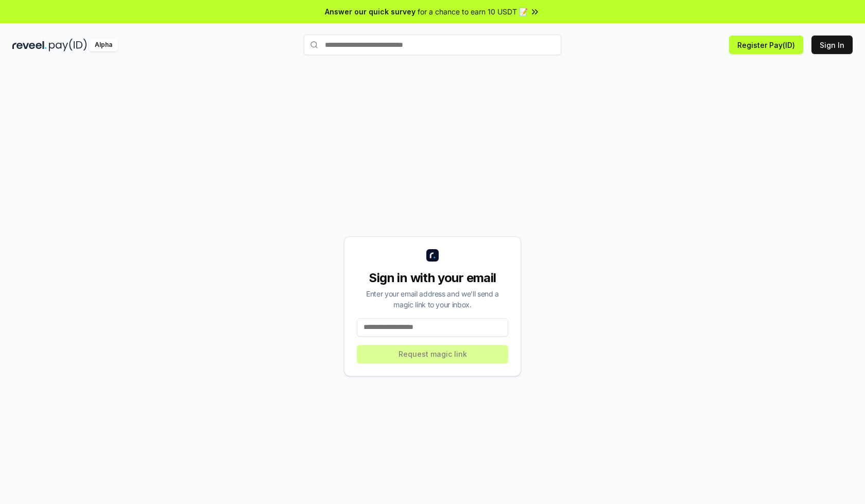 This screenshot has height=504, width=865. Describe the element at coordinates (767, 45) in the screenshot. I see `button: Register Pay(ID)` at that location.